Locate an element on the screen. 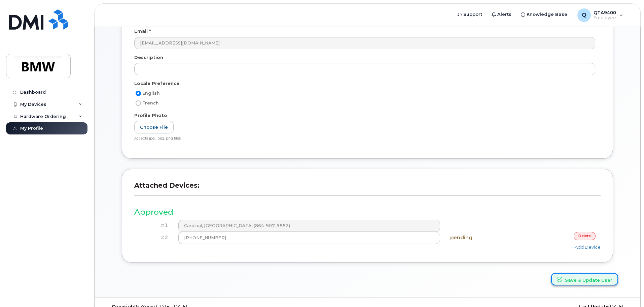 Image resolution: width=644 pixels, height=307 pixels. span: Support is located at coordinates (473, 14).